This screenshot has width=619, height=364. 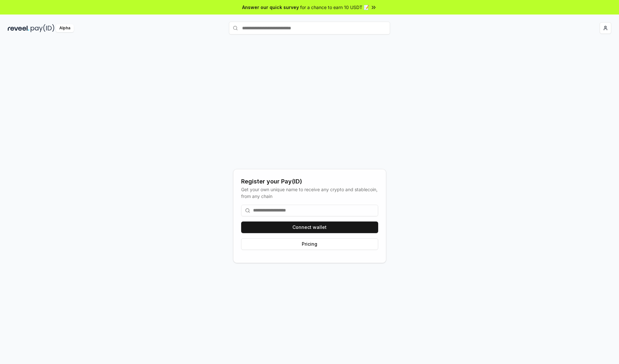 What do you see at coordinates (65, 28) in the screenshot?
I see `div: Alpha` at bounding box center [65, 28].